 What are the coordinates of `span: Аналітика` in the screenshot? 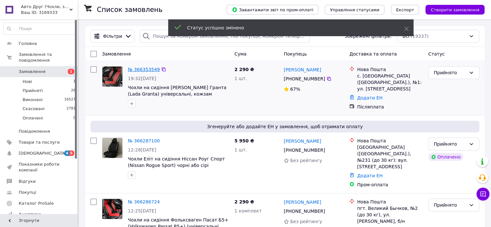 It's located at (30, 214).